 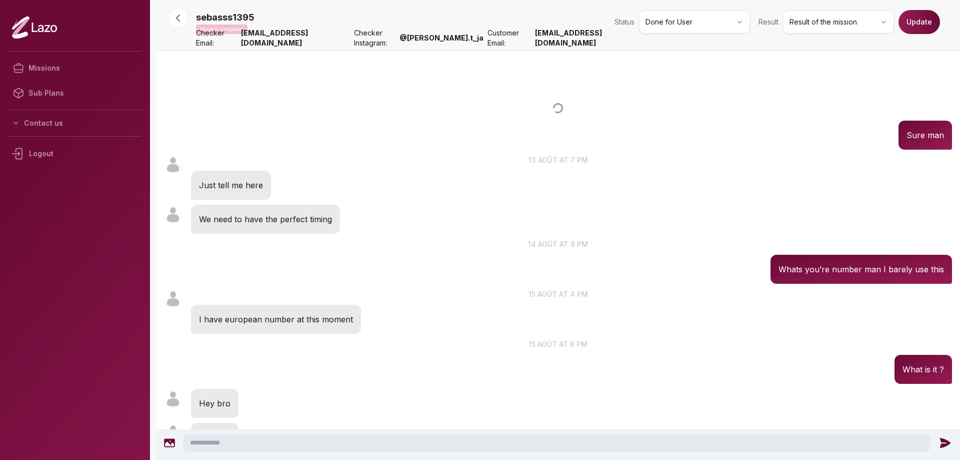 What do you see at coordinates (231, 185) in the screenshot?
I see `p: Just tell me here` at bounding box center [231, 185].